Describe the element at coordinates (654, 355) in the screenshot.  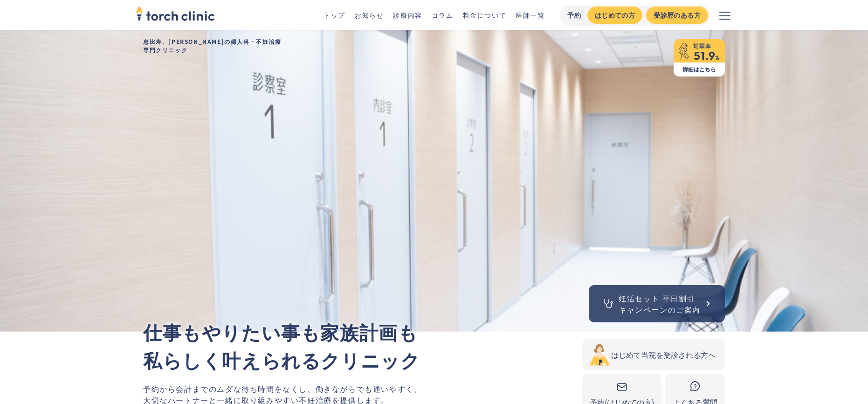
I see `a: はじめて当院を受診される方へ` at that location.